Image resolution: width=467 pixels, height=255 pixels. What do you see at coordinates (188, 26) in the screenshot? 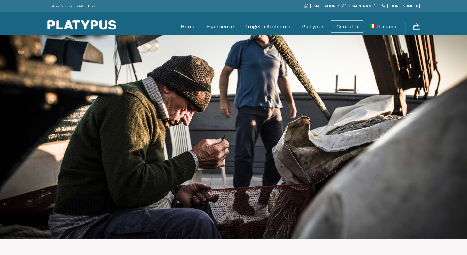
I see `a: Home` at bounding box center [188, 26].